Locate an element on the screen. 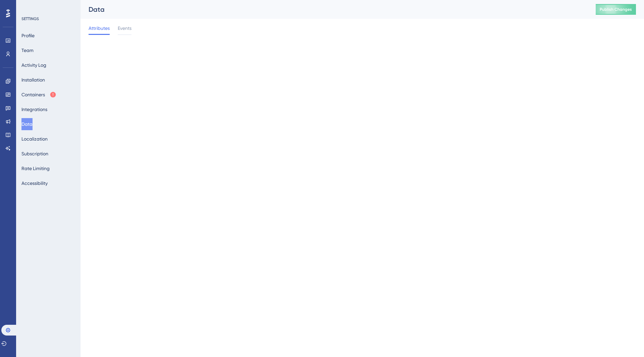  button: Subscription is located at coordinates (35, 153).